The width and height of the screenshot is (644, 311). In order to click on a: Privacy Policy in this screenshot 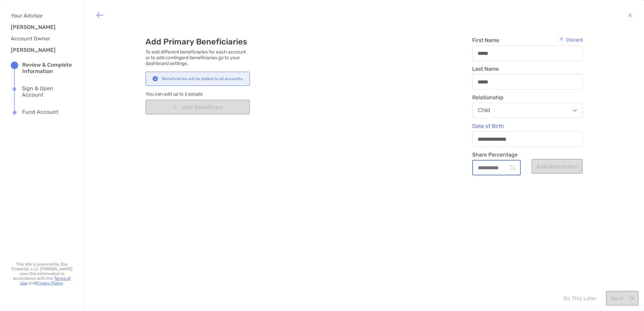, I will do `click(49, 283)`.